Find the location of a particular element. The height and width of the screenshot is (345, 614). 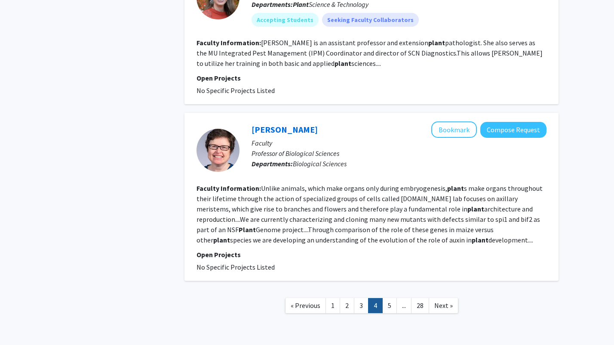

span: « Previous is located at coordinates (305, 305).